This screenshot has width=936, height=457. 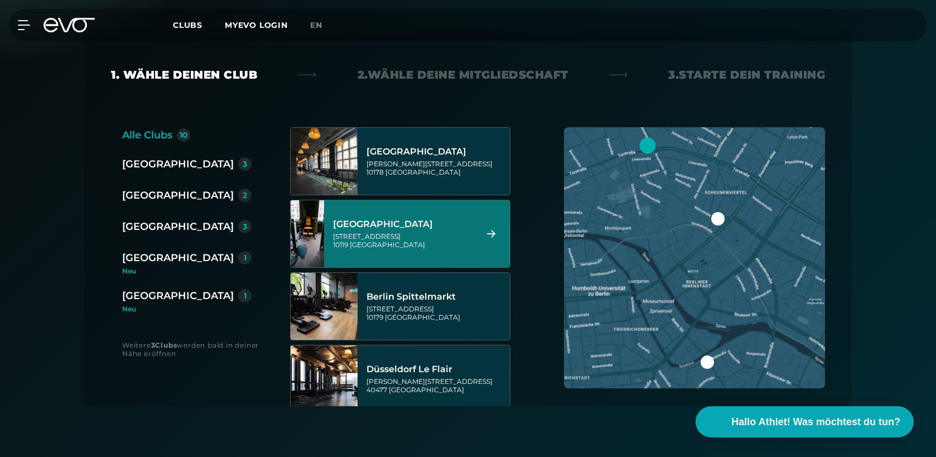 I want to click on span: Hallo Athlet! Was möchtest du tun?, so click(x=815, y=422).